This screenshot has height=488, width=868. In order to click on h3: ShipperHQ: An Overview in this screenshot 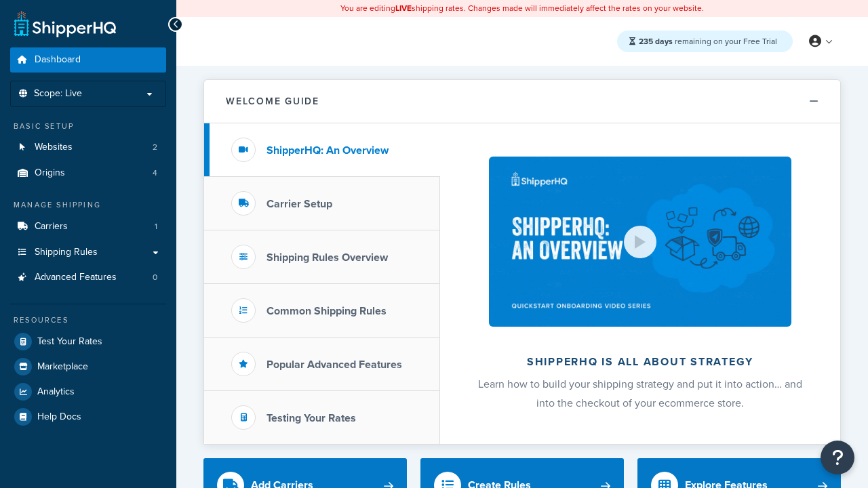, I will do `click(327, 150)`.